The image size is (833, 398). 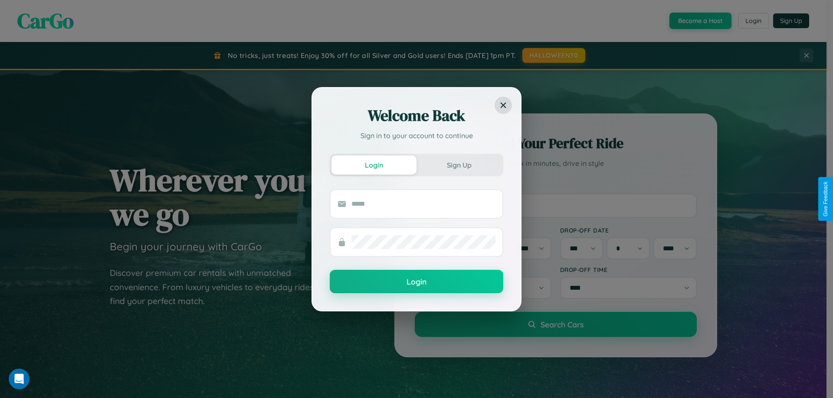 What do you see at coordinates (416, 136) in the screenshot?
I see `p: Sign in to your account to continue` at bounding box center [416, 136].